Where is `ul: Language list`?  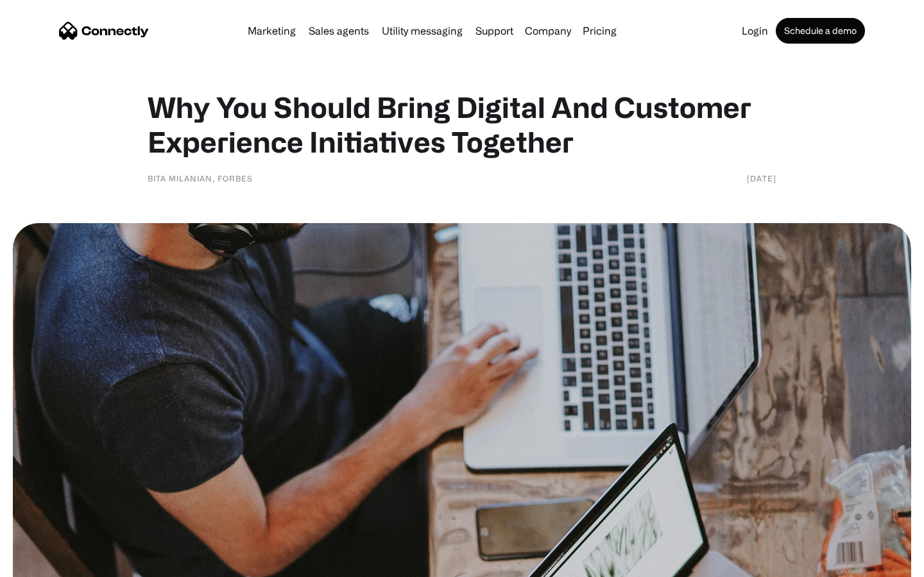 ul: Language list is located at coordinates (52, 564).